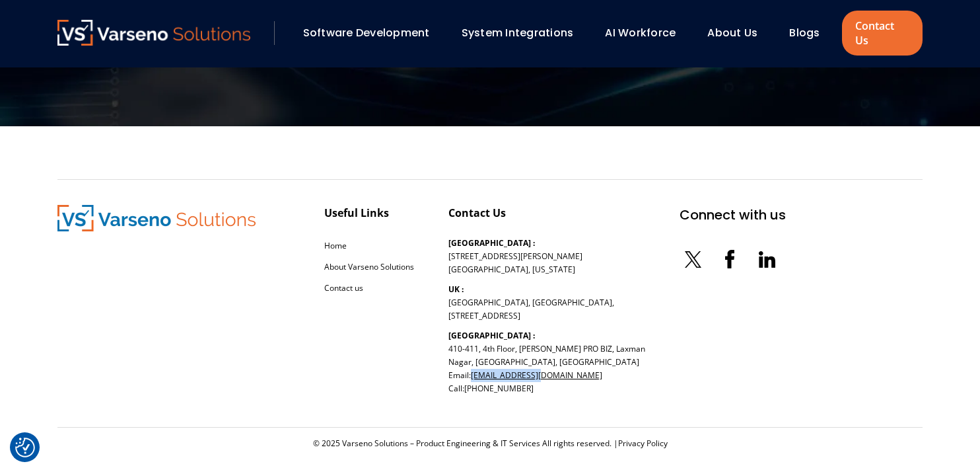  What do you see at coordinates (643, 443) in the screenshot?
I see `a: Privacy Policy` at bounding box center [643, 443].